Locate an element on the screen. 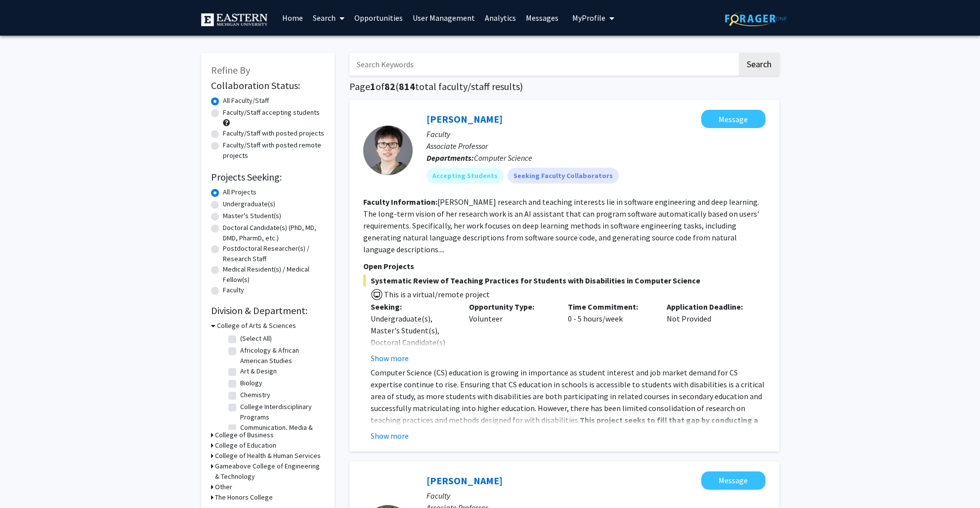  span: Refine By is located at coordinates (230, 70).